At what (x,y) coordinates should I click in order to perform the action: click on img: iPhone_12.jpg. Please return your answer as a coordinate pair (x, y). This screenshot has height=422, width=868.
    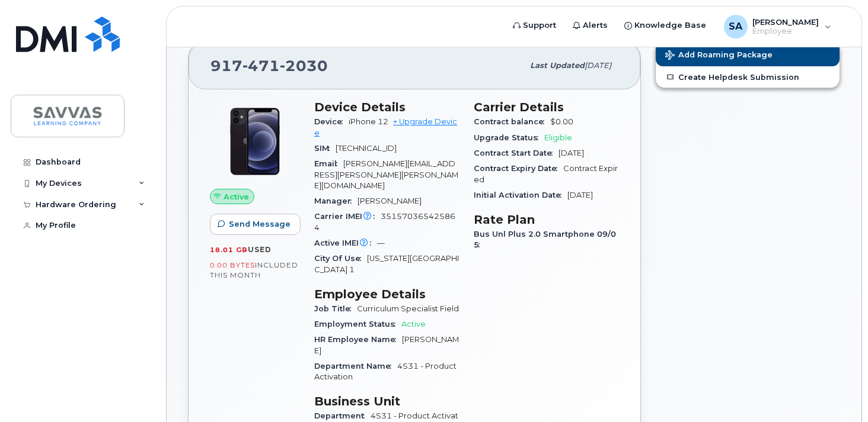
    Looking at the image, I should click on (255, 142).